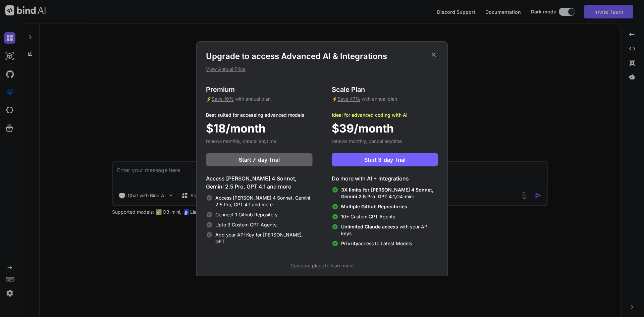  Describe the element at coordinates (247, 214) in the screenshot. I see `span: Connect 1 Github Repository` at that location.